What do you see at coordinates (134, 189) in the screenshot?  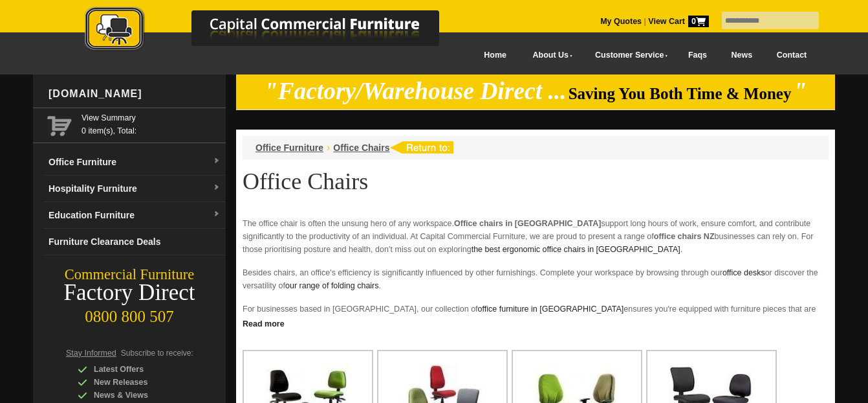 I see `a: Hospitality Furnituredropdown` at bounding box center [134, 189].